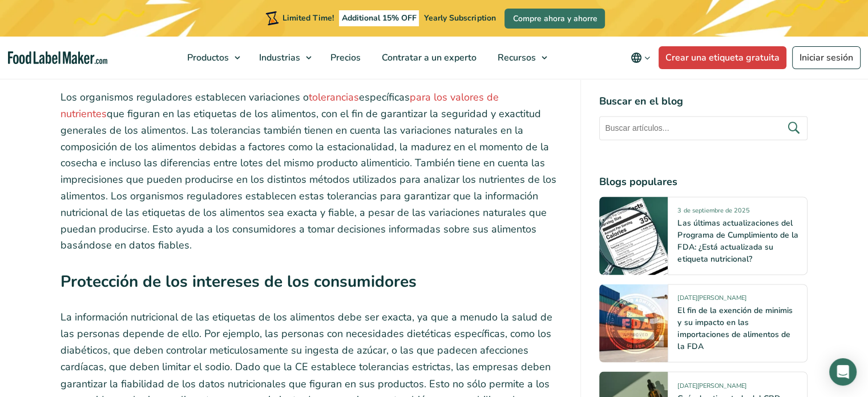  Describe the element at coordinates (312, 172) in the screenshot. I see `p: Los organismos reguladores establecen variaciones o específicas que figuran en las etiquetas de l...` at that location.